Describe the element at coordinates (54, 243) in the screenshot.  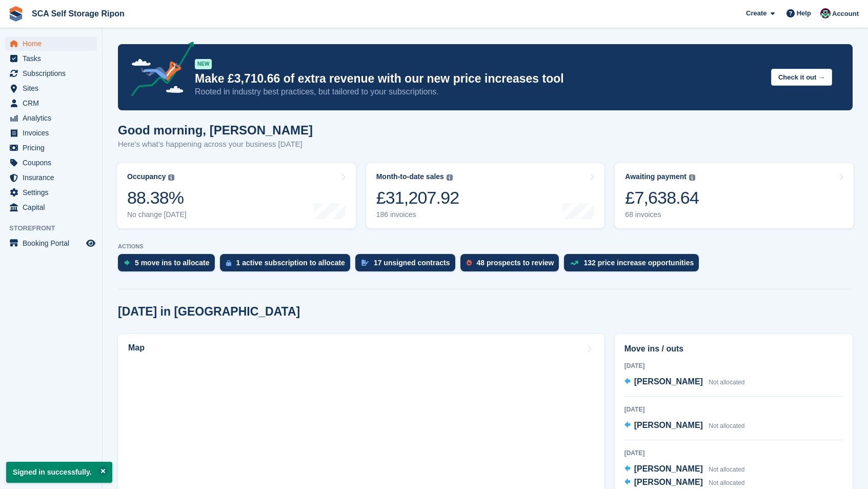
I see `span: Booking Portal` at that location.